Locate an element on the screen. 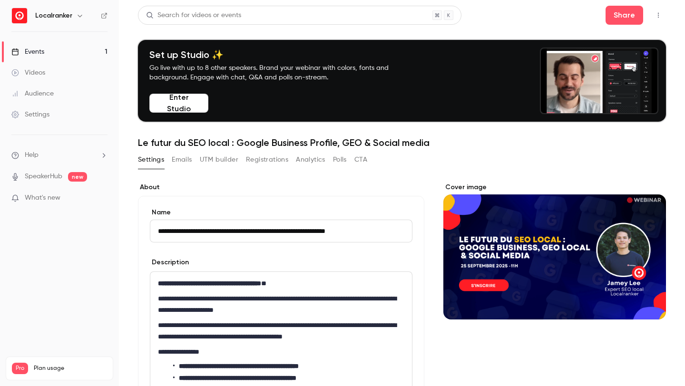 The width and height of the screenshot is (685, 386). label: Name is located at coordinates (281, 213).